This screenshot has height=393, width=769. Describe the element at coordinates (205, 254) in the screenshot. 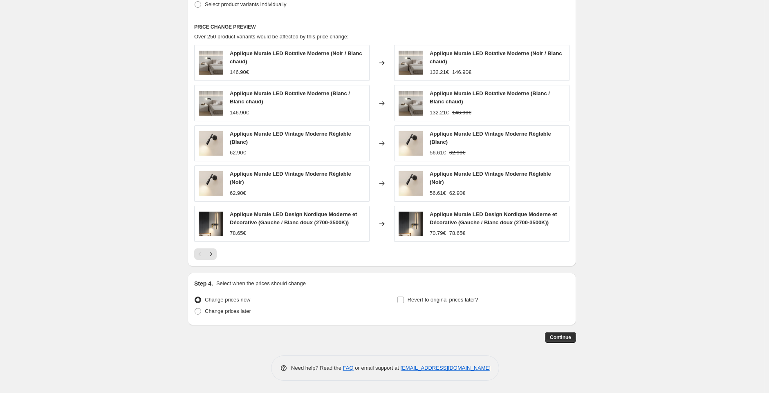

I see `nav: Pagination` at that location.